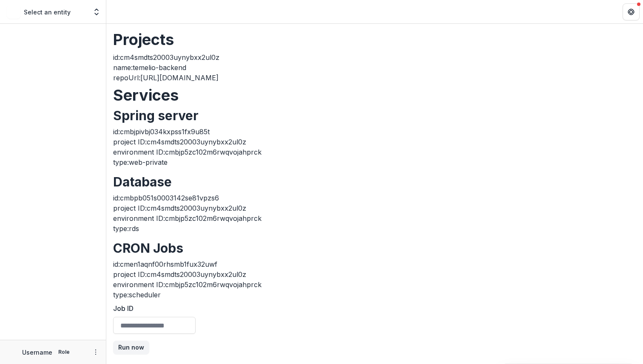 The width and height of the screenshot is (643, 364). What do you see at coordinates (152, 309) in the screenshot?
I see `label: Job ID` at bounding box center [152, 309].